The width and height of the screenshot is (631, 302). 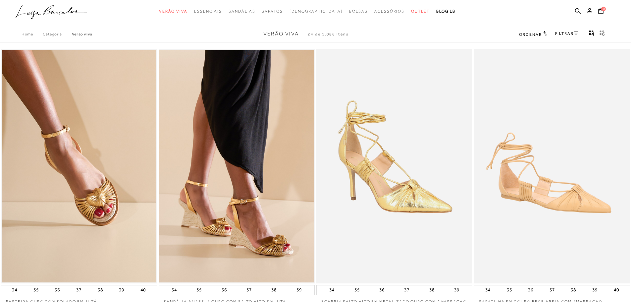 What do you see at coordinates (394, 166) in the screenshot?
I see `img: SCARPIN SALTO ALTO EM METALIZADO OURO COM AMARRAÇÃO` at bounding box center [394, 166].